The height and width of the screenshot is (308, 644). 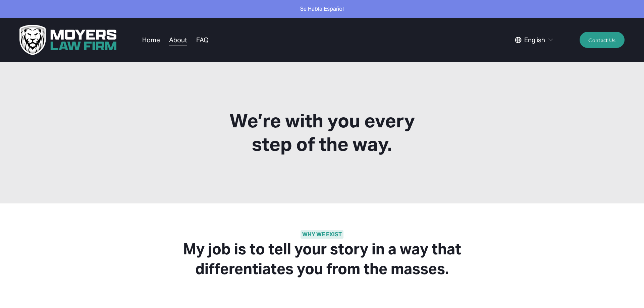 I want to click on p: Se Habla Español, so click(x=322, y=9).